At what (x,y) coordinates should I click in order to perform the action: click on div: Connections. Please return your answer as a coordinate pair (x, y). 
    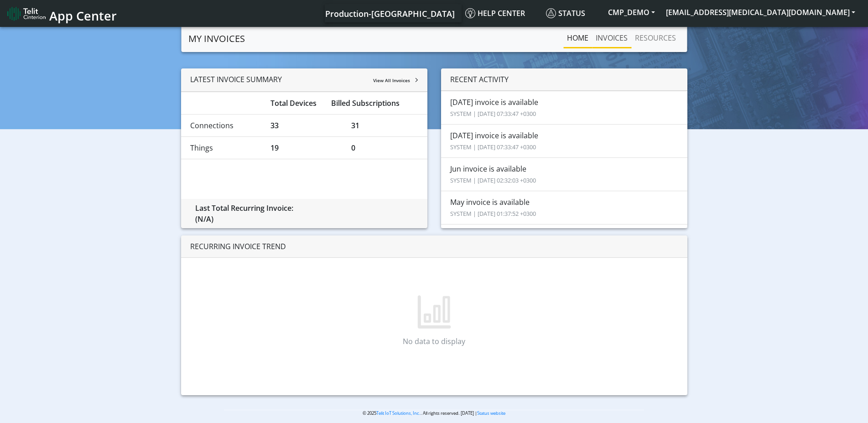
    Looking at the image, I should click on (224, 126).